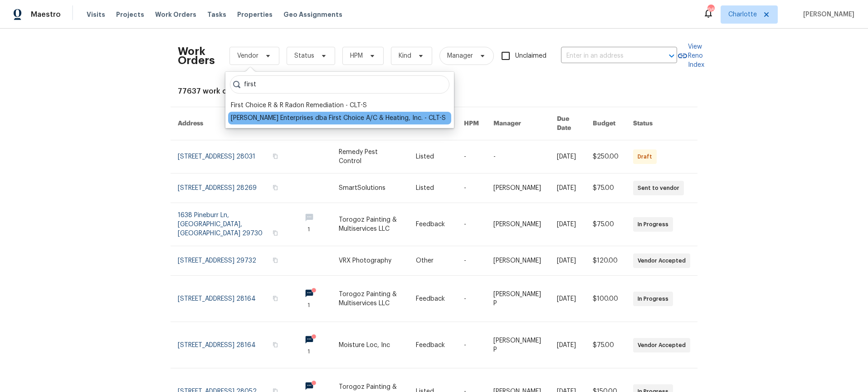 This screenshot has height=392, width=868. I want to click on span: Properties, so click(255, 14).